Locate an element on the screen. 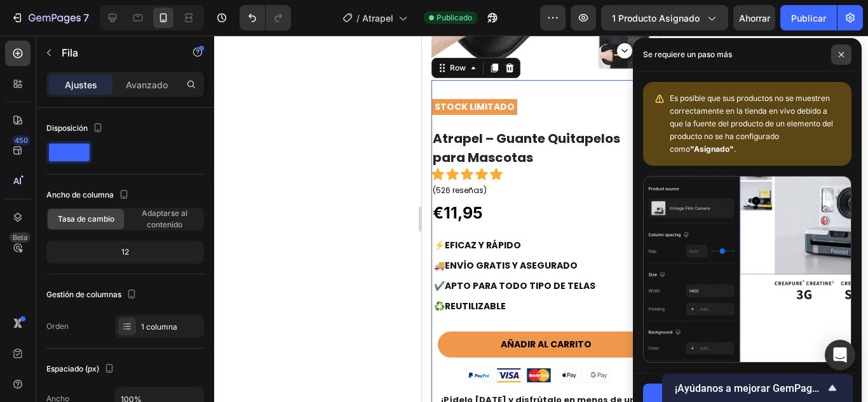 The width and height of the screenshot is (868, 402). font: Publicado is located at coordinates (454, 17).